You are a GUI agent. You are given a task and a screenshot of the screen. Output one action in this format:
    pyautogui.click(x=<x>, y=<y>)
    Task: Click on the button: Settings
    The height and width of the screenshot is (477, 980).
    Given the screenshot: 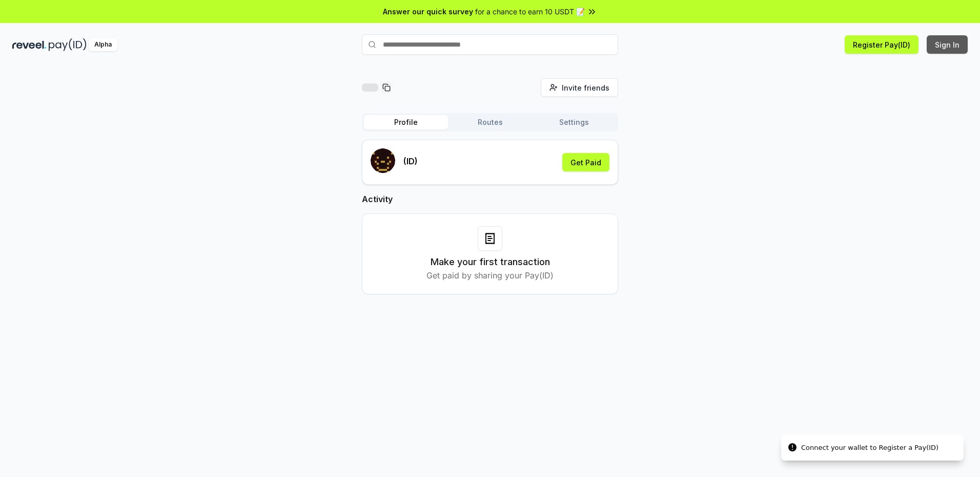 What is the action you would take?
    pyautogui.click(x=574, y=122)
    